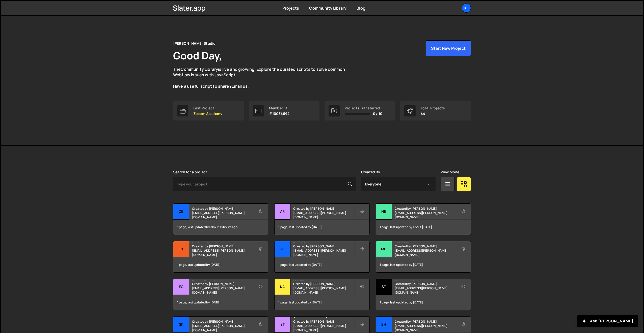 Image resolution: width=644 pixels, height=333 pixels. Describe the element at coordinates (279, 113) in the screenshot. I see `p: #10034694` at that location.